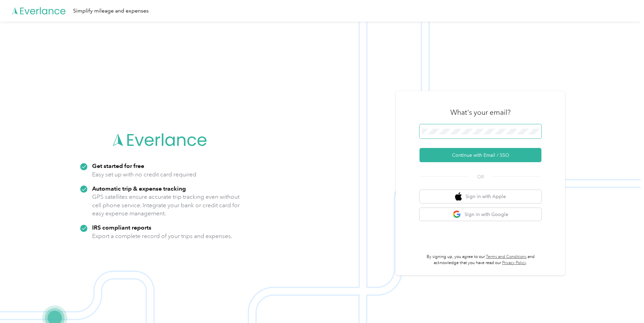 Image resolution: width=644 pixels, height=323 pixels. What do you see at coordinates (162, 236) in the screenshot?
I see `p: Export a complete record of your trips and expenses.` at bounding box center [162, 236].